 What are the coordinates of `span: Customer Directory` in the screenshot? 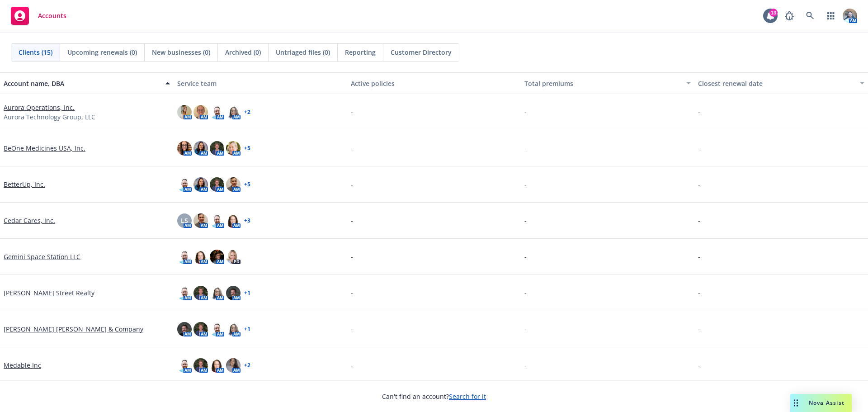 It's located at (421, 52).